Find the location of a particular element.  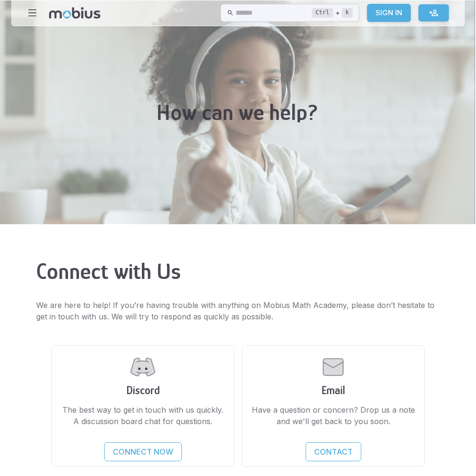

h3: Discord is located at coordinates (143, 390).